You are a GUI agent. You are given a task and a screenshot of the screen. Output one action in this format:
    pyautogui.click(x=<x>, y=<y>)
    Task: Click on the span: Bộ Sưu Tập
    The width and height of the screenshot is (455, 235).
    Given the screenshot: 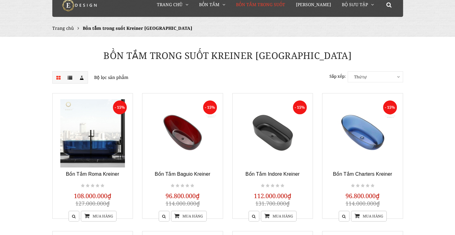 What is the action you would take?
    pyautogui.click(x=354, y=4)
    